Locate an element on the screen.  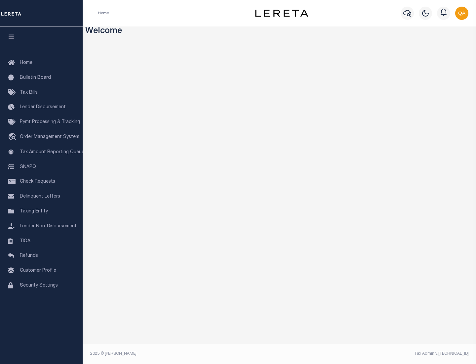
span: Delinquent Letters is located at coordinates (40, 197).